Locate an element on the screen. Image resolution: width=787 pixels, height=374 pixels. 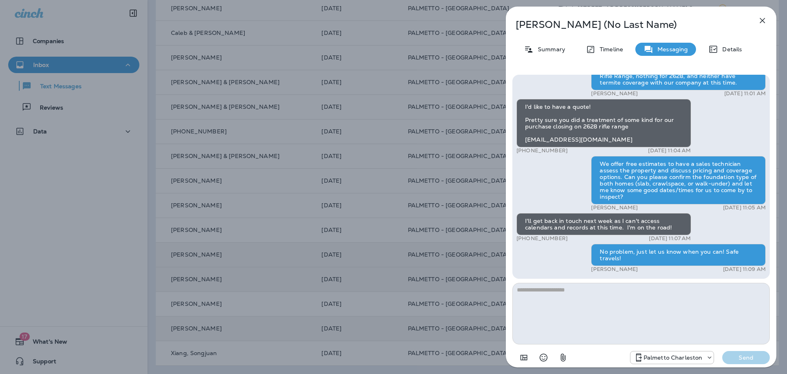
p: Details is located at coordinates (730, 49).